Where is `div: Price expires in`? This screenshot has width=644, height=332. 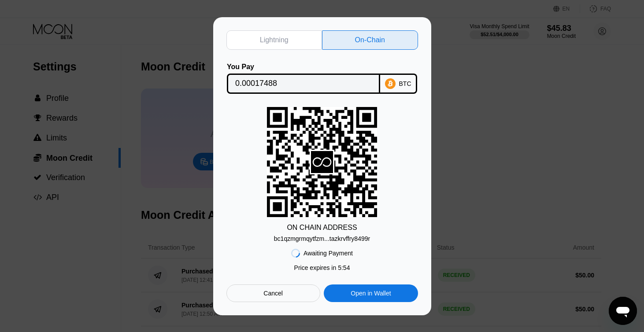
div: Price expires in is located at coordinates (322, 268).